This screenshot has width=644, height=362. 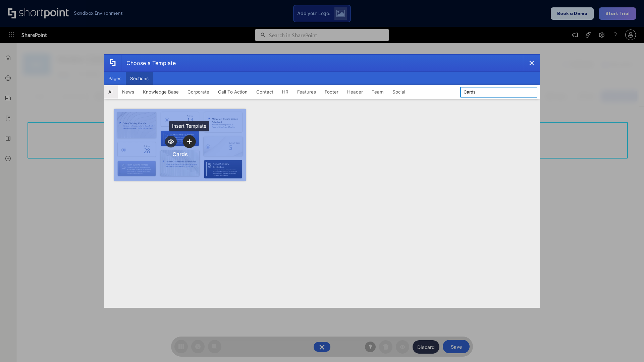 I want to click on input: Search, so click(x=499, y=92).